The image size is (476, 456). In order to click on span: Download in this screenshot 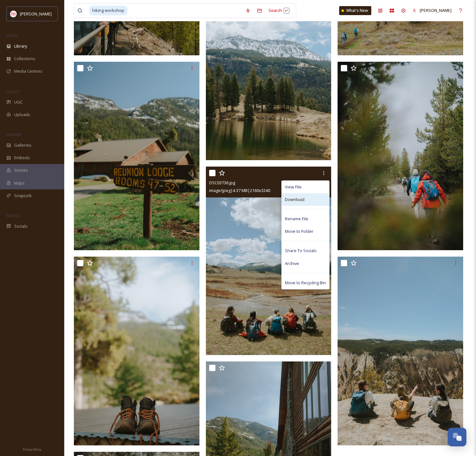, I will do `click(295, 199)`.